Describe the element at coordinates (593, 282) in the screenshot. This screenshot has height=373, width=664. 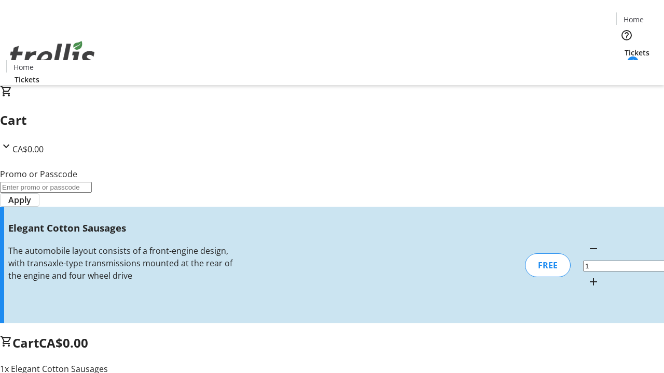
I see `button: Increment by one` at that location.